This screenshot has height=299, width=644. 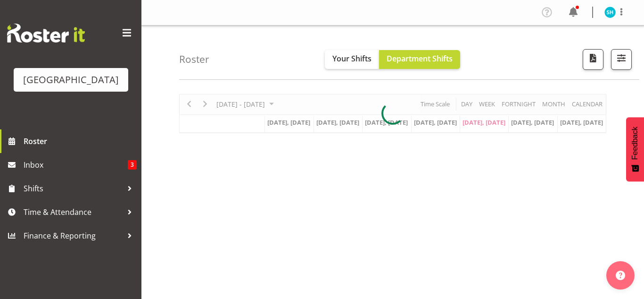 I want to click on span: Roster, so click(x=80, y=141).